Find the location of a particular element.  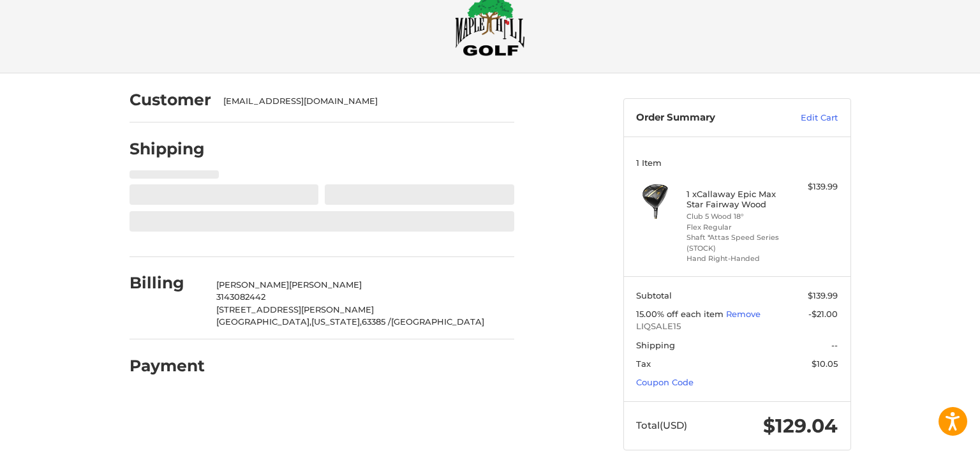

li: Flex Regular is located at coordinates (735, 227).